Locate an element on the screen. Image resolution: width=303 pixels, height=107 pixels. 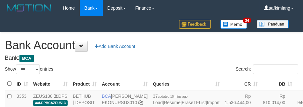
label: Search: is located at coordinates (267, 69).